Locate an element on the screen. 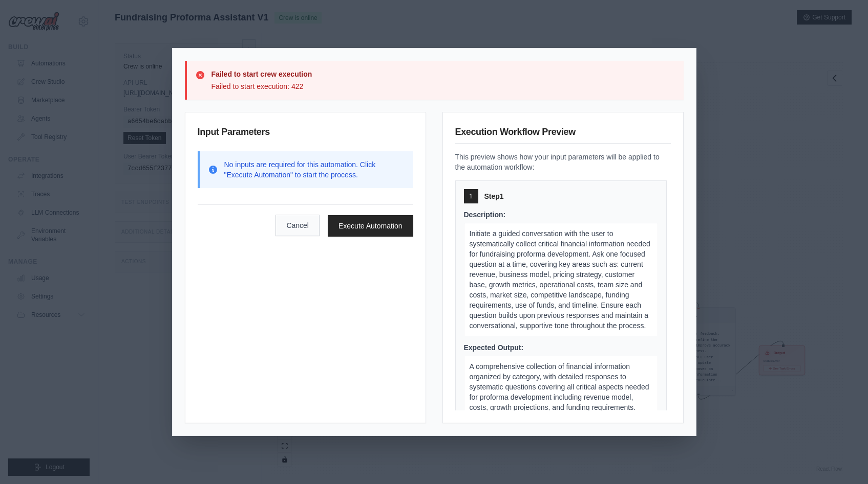 The height and width of the screenshot is (484, 868). p: Failed to start execution: 422 is located at coordinates (443, 86).